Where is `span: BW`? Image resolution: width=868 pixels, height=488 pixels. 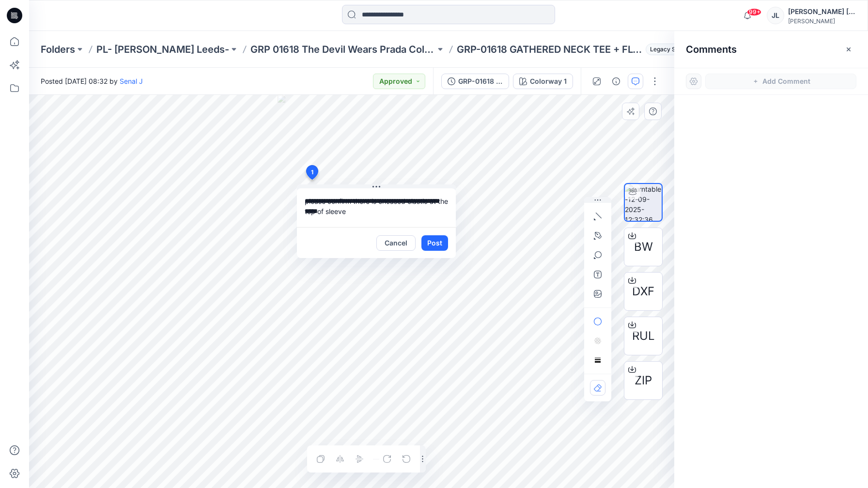 span: BW is located at coordinates (643, 247).